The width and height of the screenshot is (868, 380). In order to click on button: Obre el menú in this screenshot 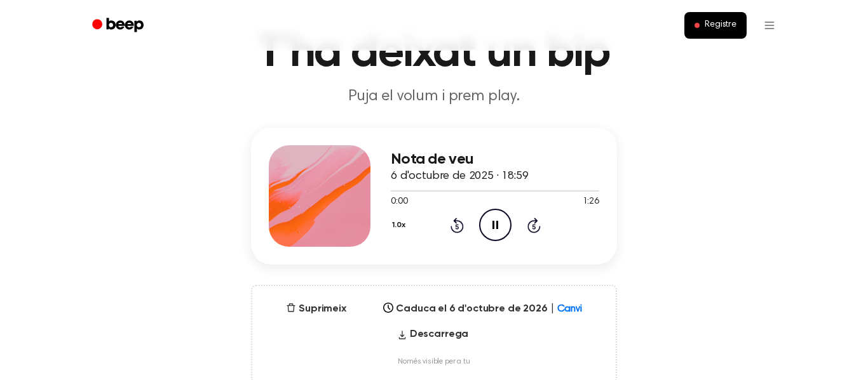, I will do `click(770, 26)`.